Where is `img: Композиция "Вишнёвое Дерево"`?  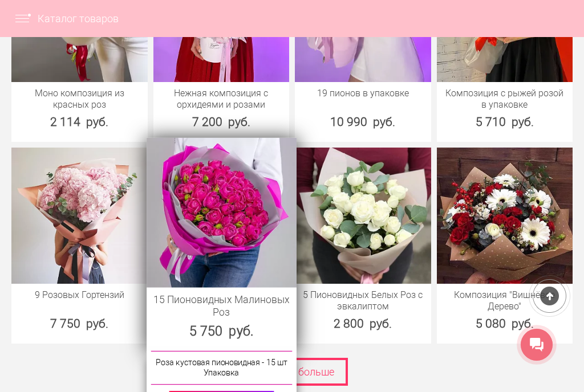 img: Композиция "Вишнёвое Дерево" is located at coordinates (505, 215).